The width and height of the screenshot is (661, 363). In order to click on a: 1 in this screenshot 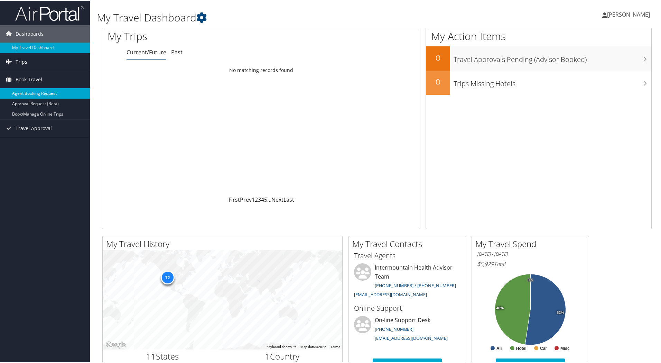, I will do `click(253, 199)`.